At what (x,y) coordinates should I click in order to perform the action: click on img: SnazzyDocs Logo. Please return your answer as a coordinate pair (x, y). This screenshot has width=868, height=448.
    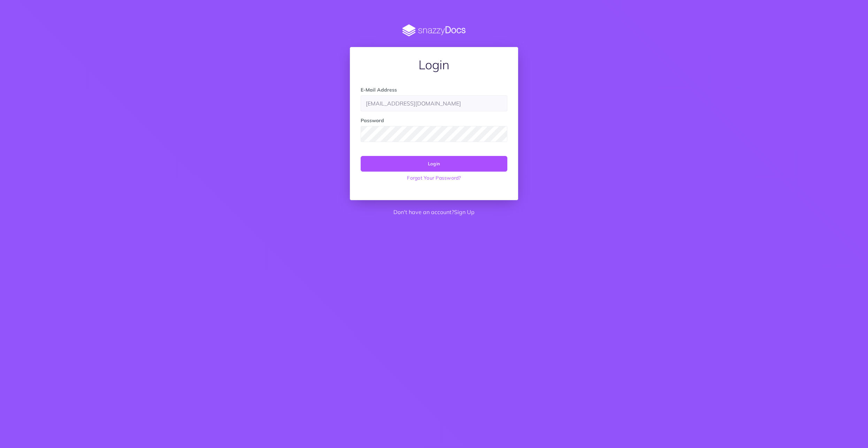
    Looking at the image, I should click on (434, 30).